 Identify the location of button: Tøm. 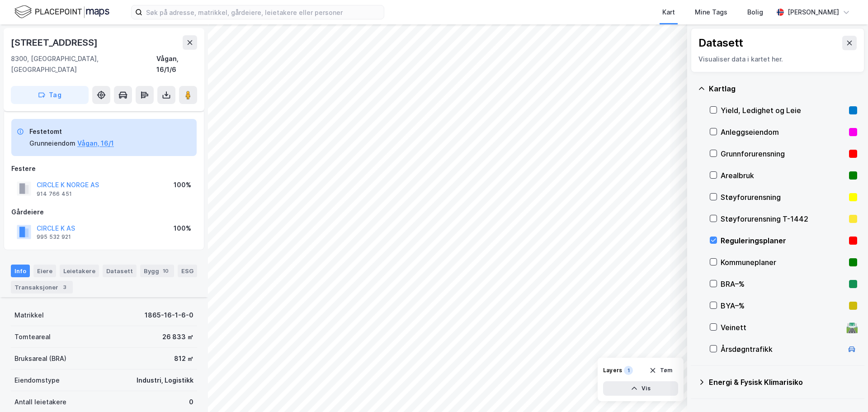
(661, 371).